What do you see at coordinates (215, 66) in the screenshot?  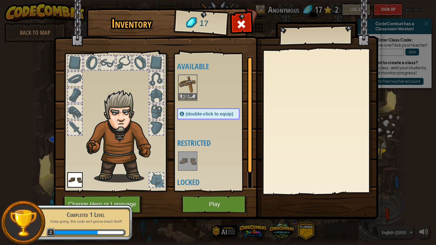 I see `h4: Available` at bounding box center [215, 66].